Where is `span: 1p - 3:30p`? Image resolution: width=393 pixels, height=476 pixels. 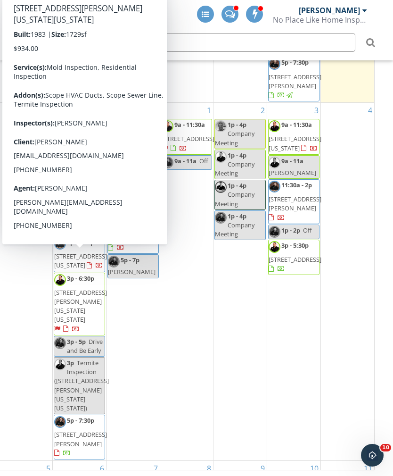
span: 1p - 3:30p is located at coordinates (134, 206).